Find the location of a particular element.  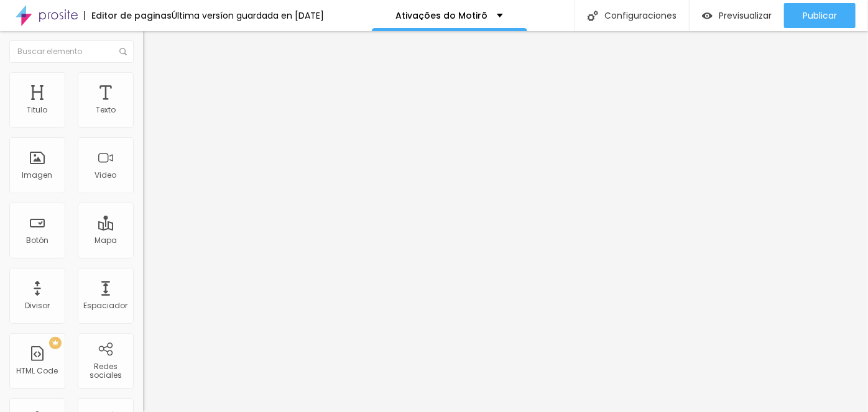

div: Botón is located at coordinates (38, 240).